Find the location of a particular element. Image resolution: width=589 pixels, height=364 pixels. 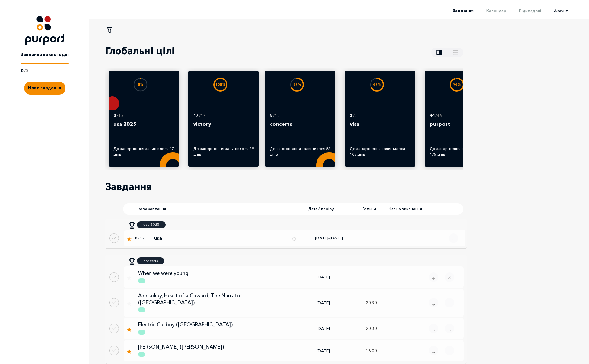

a: Акаунт is located at coordinates (554, 10).